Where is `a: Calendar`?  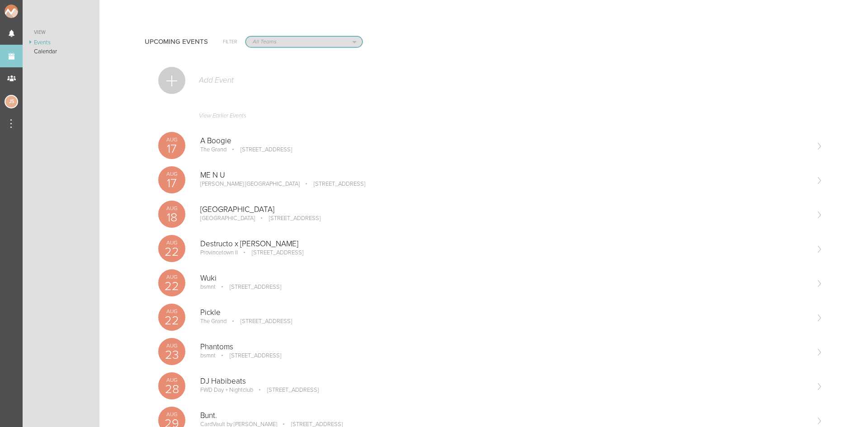
a: Calendar is located at coordinates (61, 52).